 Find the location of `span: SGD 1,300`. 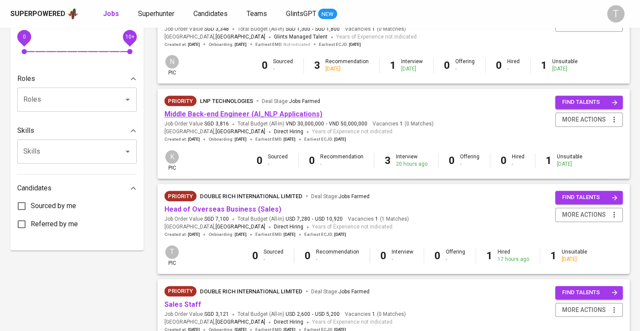

span: SGD 1,300 is located at coordinates (298, 29).